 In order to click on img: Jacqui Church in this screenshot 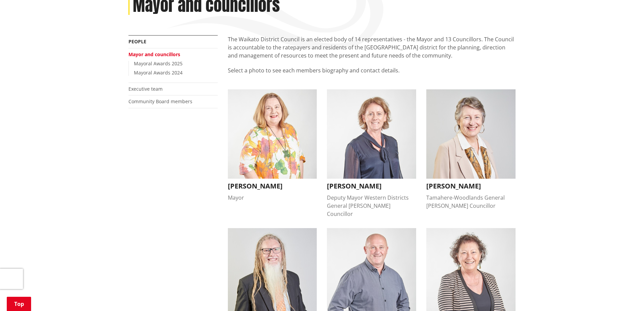, I will do `click(272, 134)`.